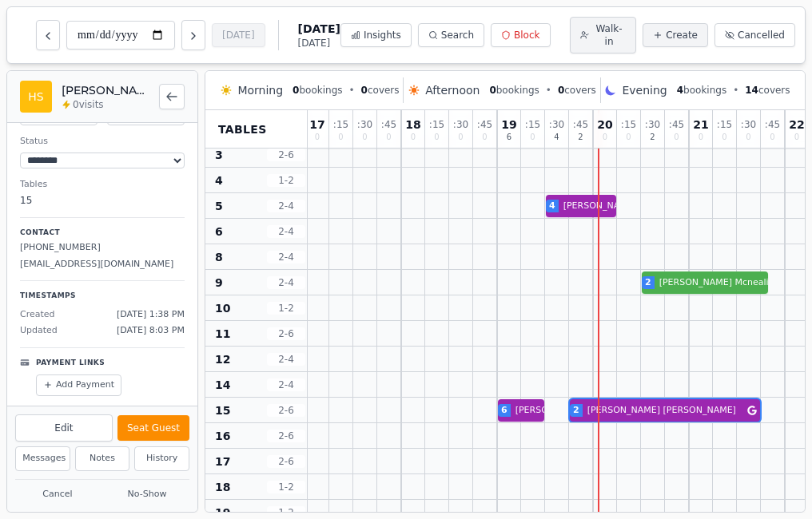 Image resolution: width=812 pixels, height=519 pixels. I want to click on button: History, so click(162, 459).